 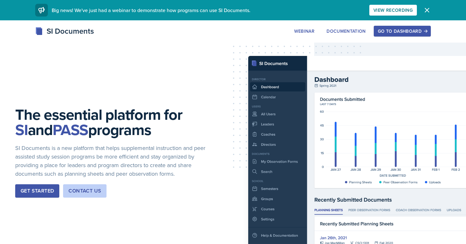 I want to click on button: Get Started, so click(x=37, y=191).